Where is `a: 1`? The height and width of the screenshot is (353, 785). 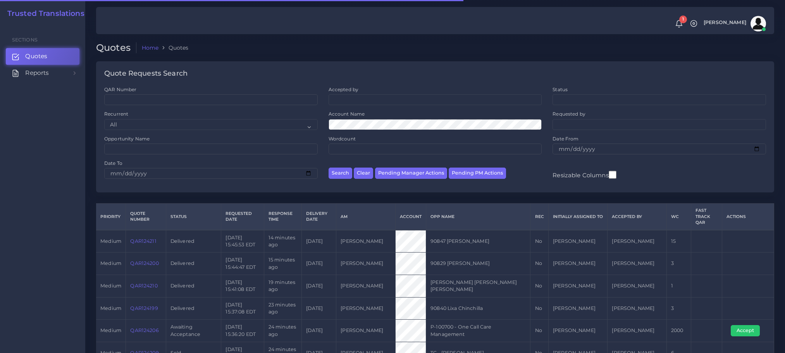
a: 1 is located at coordinates (679, 24).